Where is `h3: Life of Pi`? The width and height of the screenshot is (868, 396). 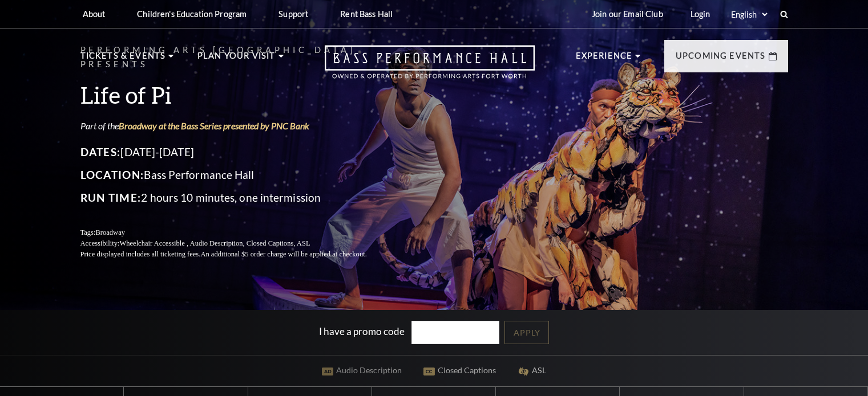
h3: Life of Pi is located at coordinates (238, 95).